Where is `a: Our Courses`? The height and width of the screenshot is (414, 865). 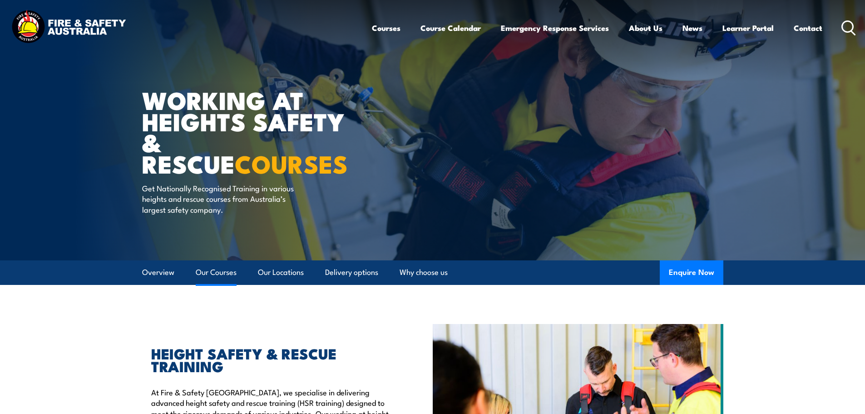 a: Our Courses is located at coordinates (216, 272).